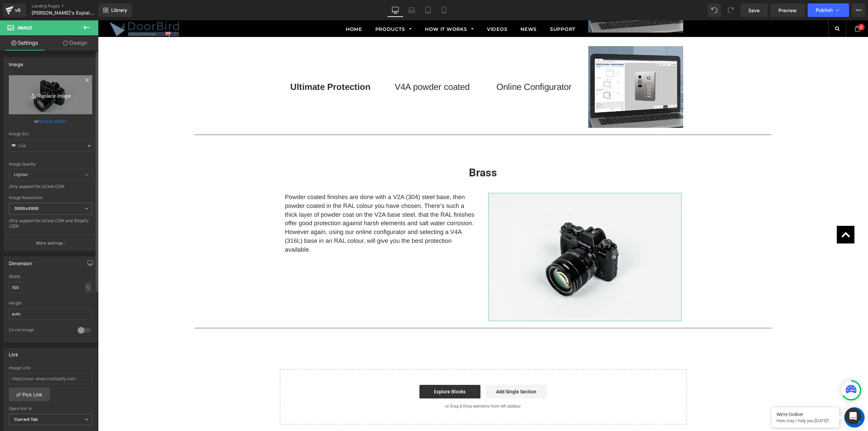 The width and height of the screenshot is (868, 431). I want to click on div: Dimension, so click(20, 261).